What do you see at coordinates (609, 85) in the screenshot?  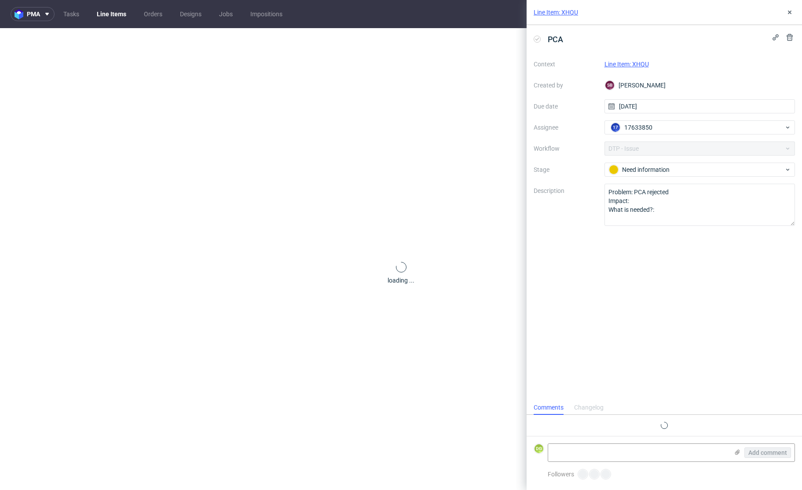 I see `figcaption: SB` at bounding box center [609, 85].